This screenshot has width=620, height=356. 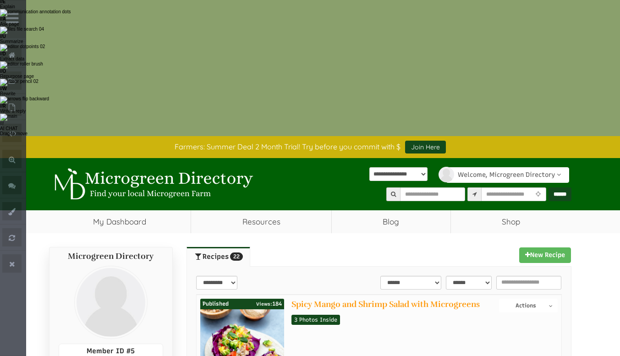 I want to click on a: Join Here, so click(x=425, y=147).